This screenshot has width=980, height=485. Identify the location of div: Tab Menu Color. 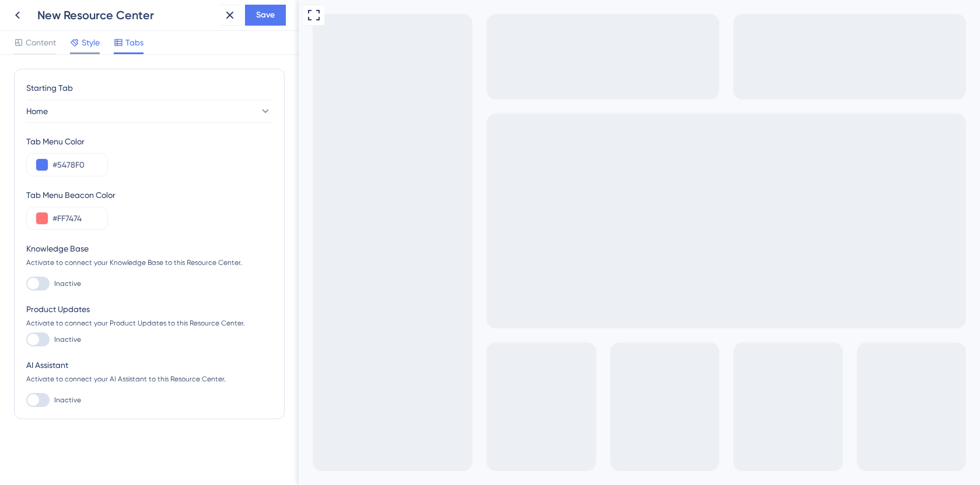
(149, 141).